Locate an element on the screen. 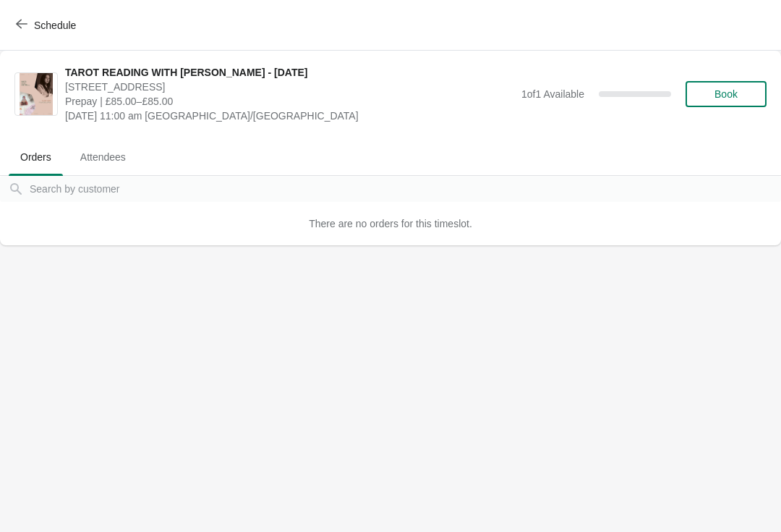 The image size is (781, 532). img: TAROT READING WITH FRANCESCA - 23RD AUGUST is located at coordinates (36, 94).